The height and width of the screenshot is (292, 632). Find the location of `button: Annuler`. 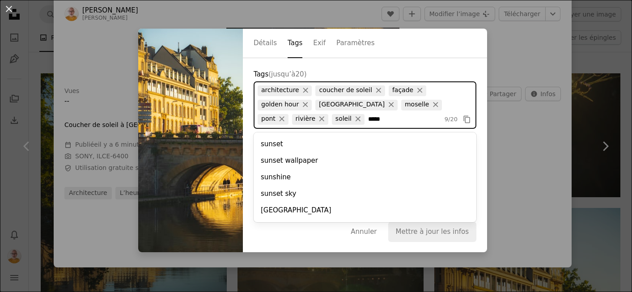

button: Annuler is located at coordinates (364, 232).